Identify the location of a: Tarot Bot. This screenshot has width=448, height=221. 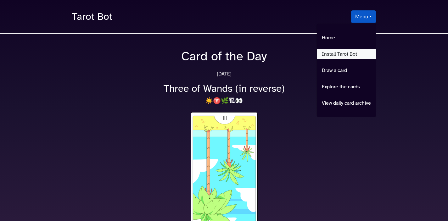
(92, 17).